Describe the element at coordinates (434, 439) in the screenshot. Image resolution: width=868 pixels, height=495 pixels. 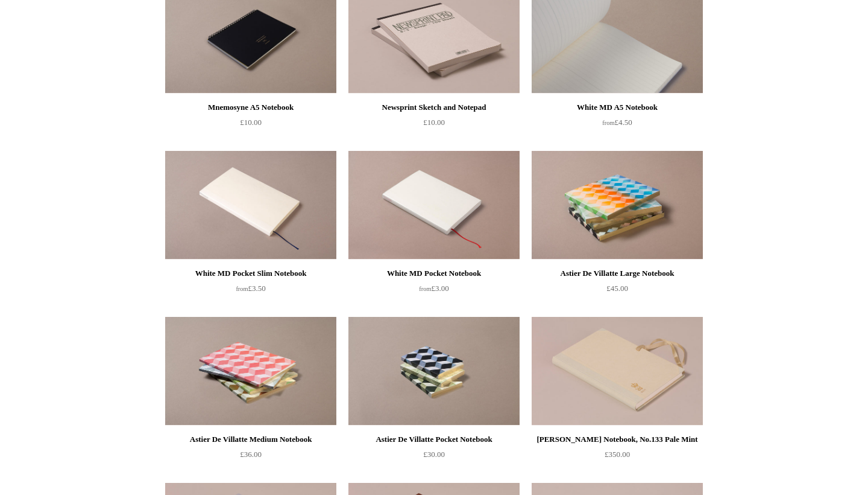
I see `div: Astier De Villatte Pocket Notebook` at that location.